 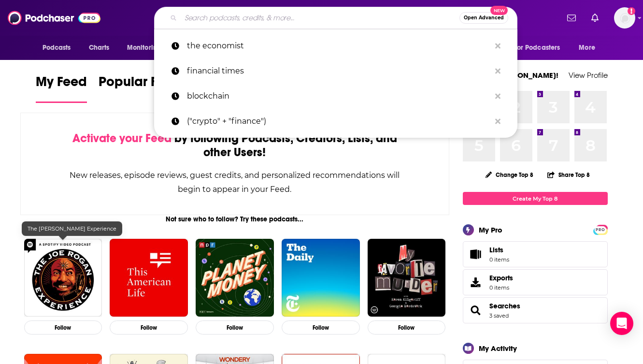 What do you see at coordinates (140, 84) in the screenshot?
I see `span: Popular Feed` at bounding box center [140, 84].